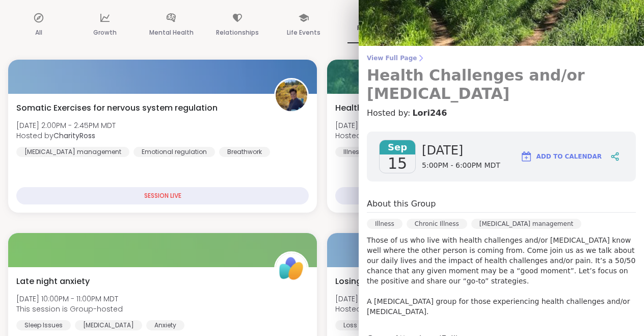  I want to click on div: Sleep Issues, so click(43, 325).